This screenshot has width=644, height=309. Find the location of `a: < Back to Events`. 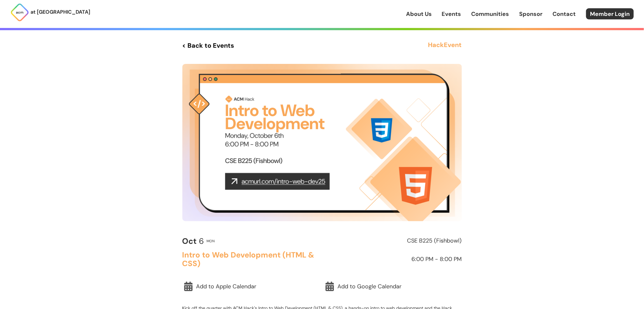

a: < Back to Events is located at coordinates (208, 46).